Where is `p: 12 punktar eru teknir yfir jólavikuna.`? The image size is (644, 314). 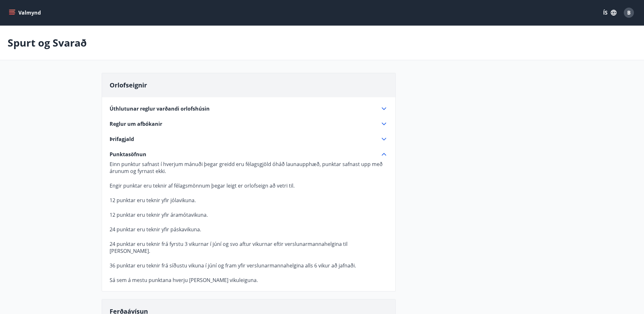 p: 12 punktar eru teknir yfir jólavikuna. is located at coordinates (249, 200).